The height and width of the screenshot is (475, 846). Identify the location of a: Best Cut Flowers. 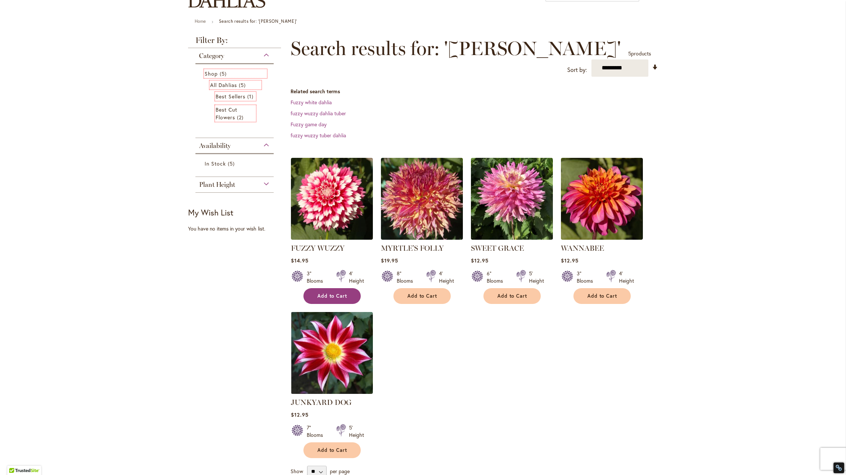
(235, 113).